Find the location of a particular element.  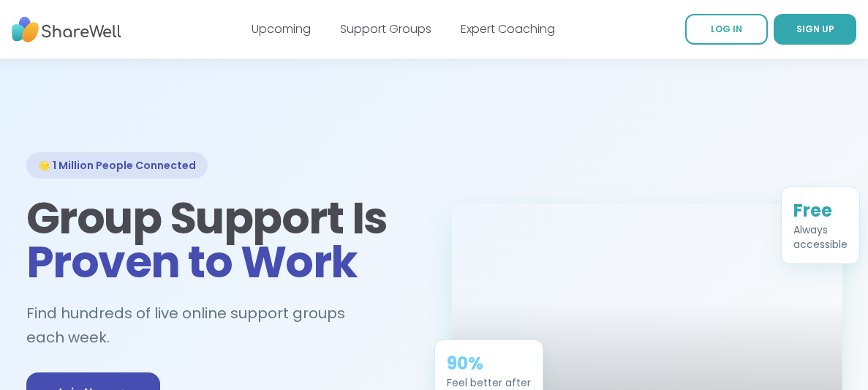

div: 90% is located at coordinates (488, 363).